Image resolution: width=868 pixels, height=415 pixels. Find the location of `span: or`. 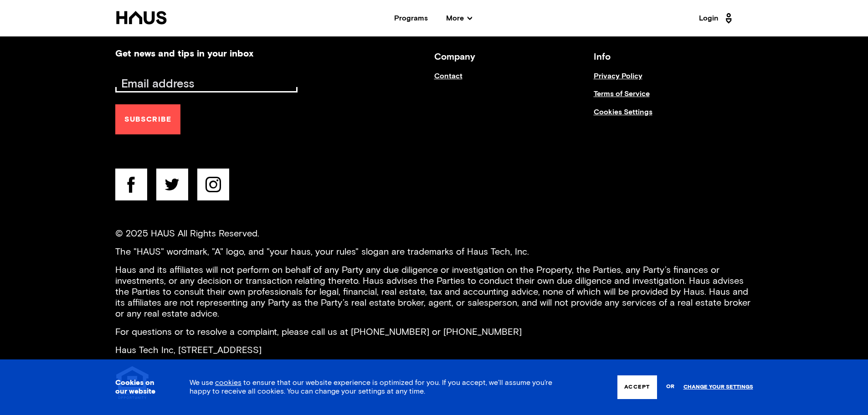

span: or is located at coordinates (670, 386).